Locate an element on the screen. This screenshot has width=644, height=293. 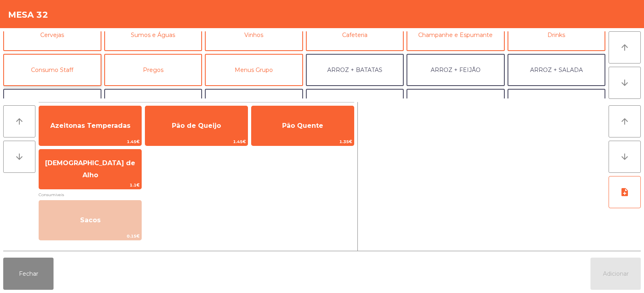
span: Pão de Queijo is located at coordinates (196, 126).